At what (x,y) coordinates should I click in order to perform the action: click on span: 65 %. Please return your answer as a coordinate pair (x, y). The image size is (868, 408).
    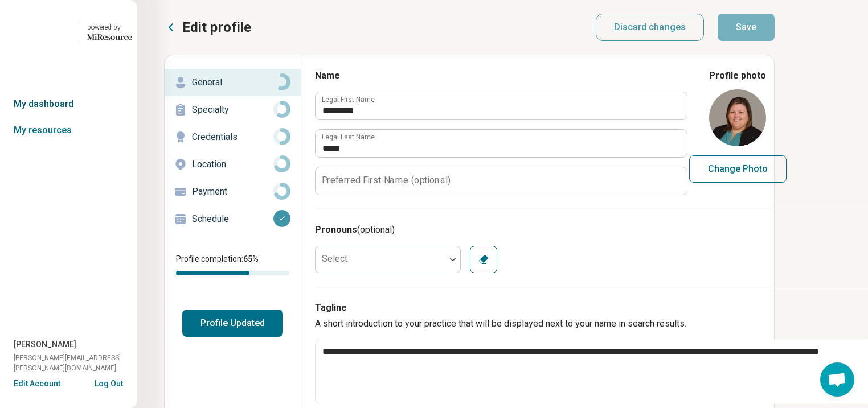
    Looking at the image, I should click on (251, 259).